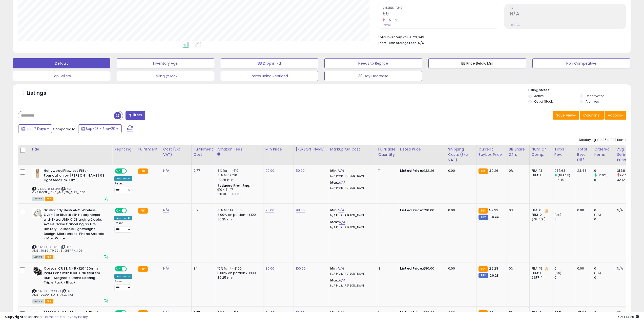 The image size is (644, 322). I want to click on span: 59.99, so click(494, 210).